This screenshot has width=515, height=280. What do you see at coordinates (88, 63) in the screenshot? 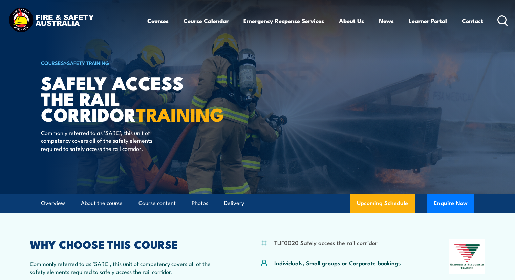
I see `a: Safety Training` at bounding box center [88, 63].